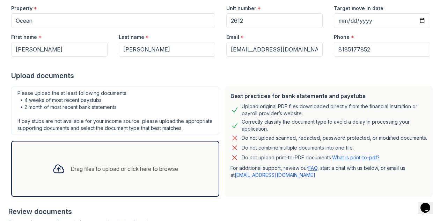 The image size is (447, 221). Describe the element at coordinates (131, 37) in the screenshot. I see `label: Last name` at that location.